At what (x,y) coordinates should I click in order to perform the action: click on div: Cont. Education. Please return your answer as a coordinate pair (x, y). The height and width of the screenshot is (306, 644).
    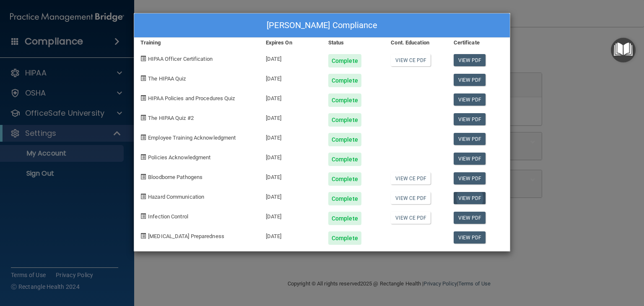
    Looking at the image, I should click on (415, 42).